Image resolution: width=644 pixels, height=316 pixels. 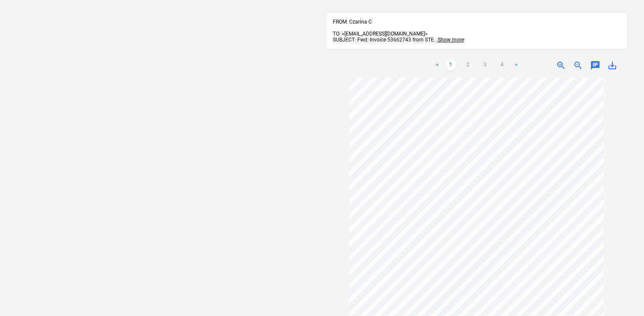 I want to click on a: Page 4, so click(x=502, y=65).